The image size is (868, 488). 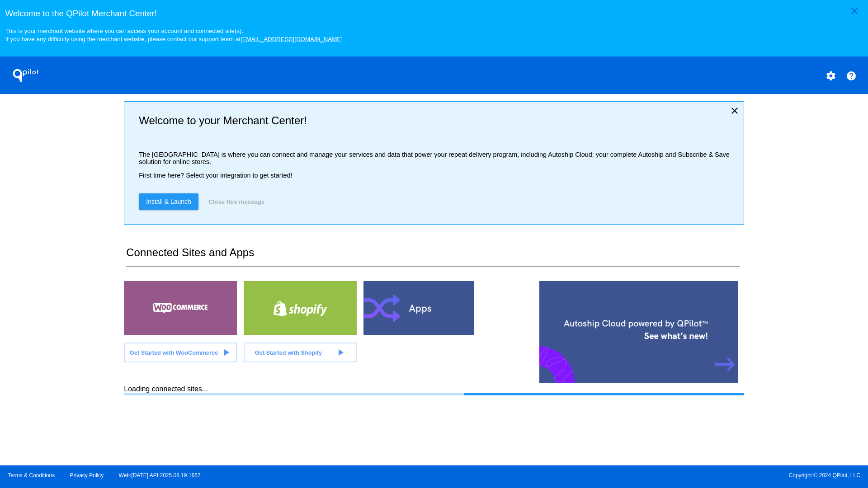 I want to click on mat-icon: settings, so click(x=830, y=76).